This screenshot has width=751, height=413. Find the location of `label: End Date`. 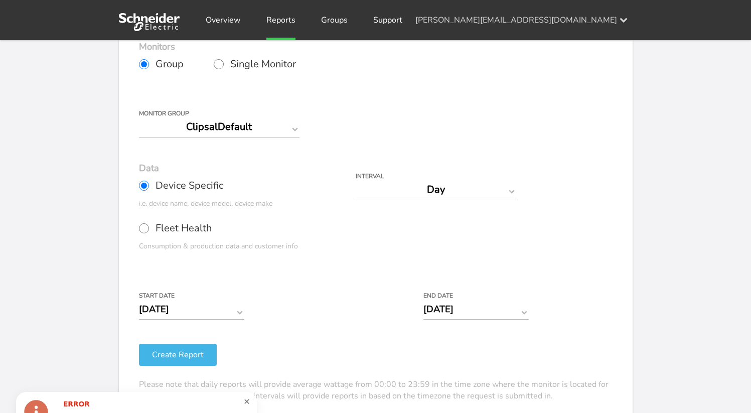

label: End Date is located at coordinates (472, 296).